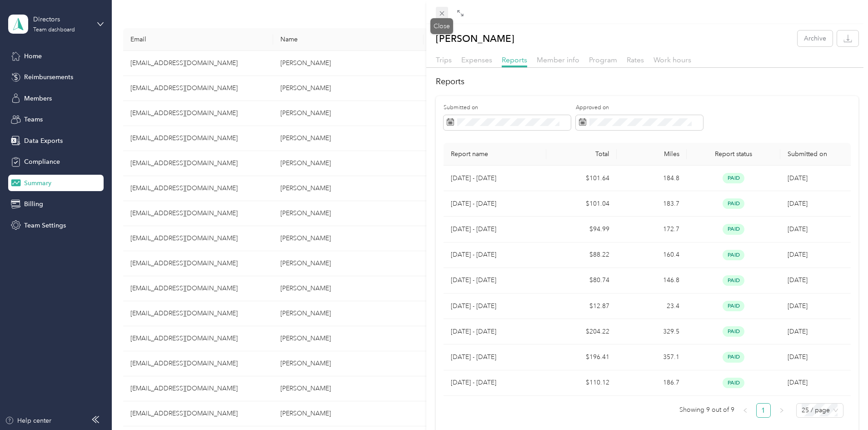  What do you see at coordinates (581, 230) in the screenshot?
I see `td: $94.99` at bounding box center [581, 230].